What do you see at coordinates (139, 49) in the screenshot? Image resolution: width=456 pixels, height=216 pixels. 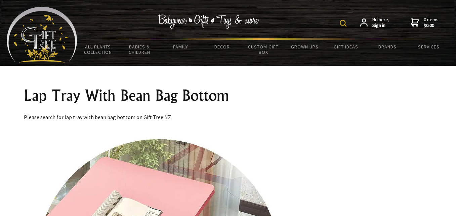 I see `a: Babies & Children` at bounding box center [139, 49].